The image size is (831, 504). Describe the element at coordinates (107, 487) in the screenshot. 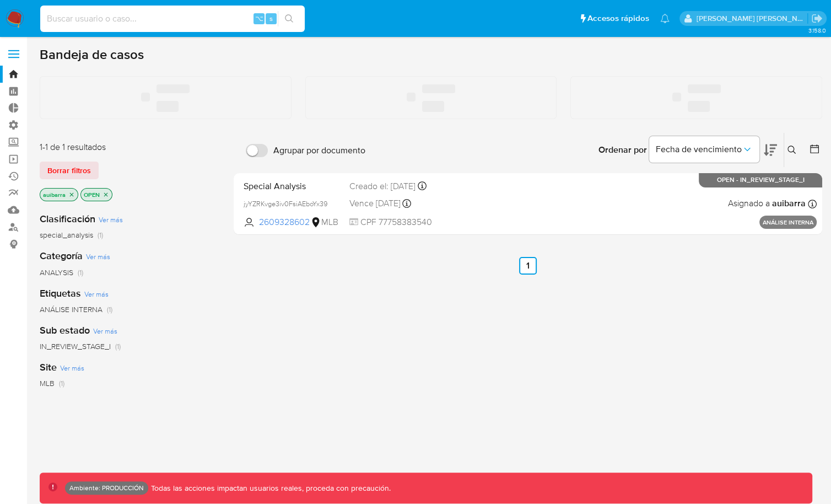

I see `p: Ambiente: PRODUCCIÓN` at that location.